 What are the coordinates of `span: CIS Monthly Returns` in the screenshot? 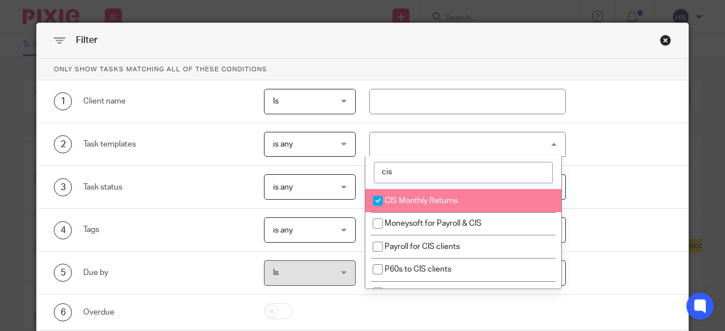 It's located at (421, 201).